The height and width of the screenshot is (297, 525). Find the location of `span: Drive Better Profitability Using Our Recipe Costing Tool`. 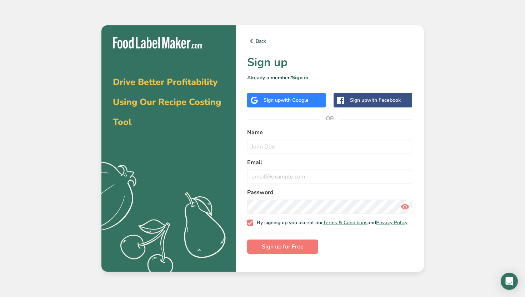

span: Drive Better Profitability Using Our Recipe Costing Tool is located at coordinates (167, 102).